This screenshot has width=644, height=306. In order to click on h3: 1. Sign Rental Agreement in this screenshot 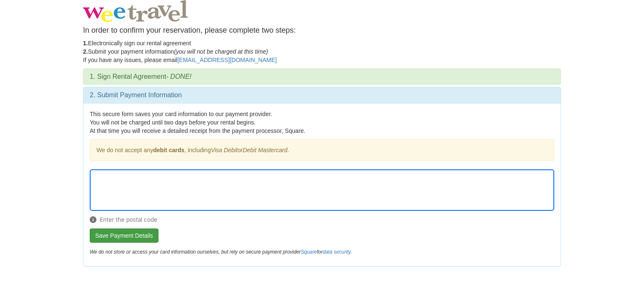, I will do `click(322, 77)`.